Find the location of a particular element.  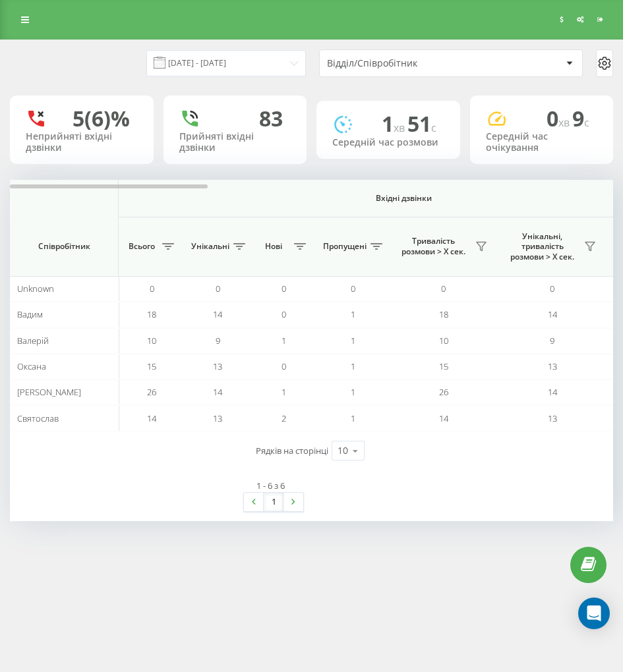

a: 1 is located at coordinates (274, 503).